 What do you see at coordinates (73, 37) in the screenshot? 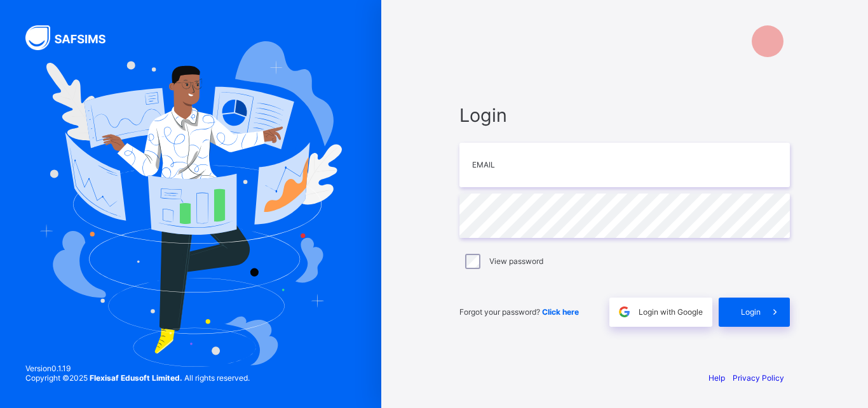
I see `img: SAFSIMS Logo` at bounding box center [73, 37].